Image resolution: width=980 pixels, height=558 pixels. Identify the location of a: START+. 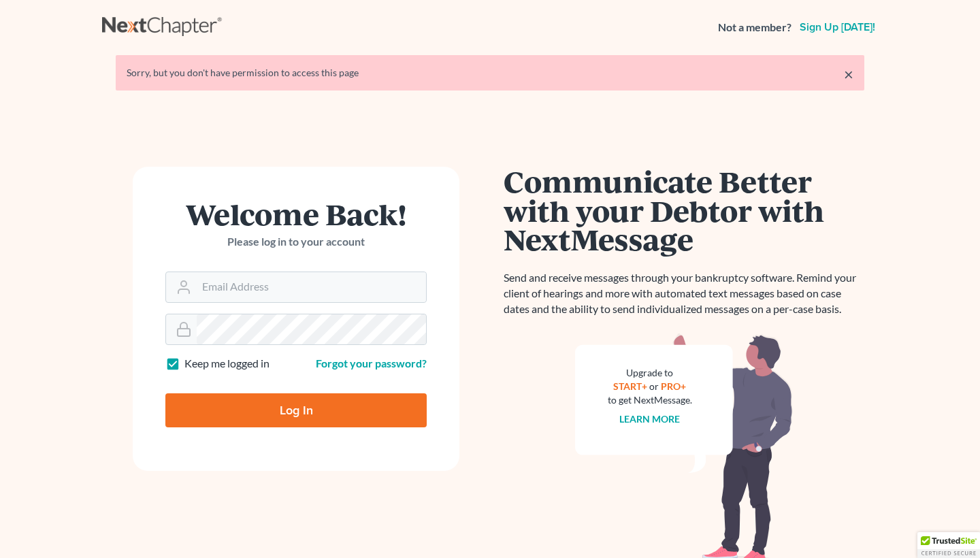
(631, 386).